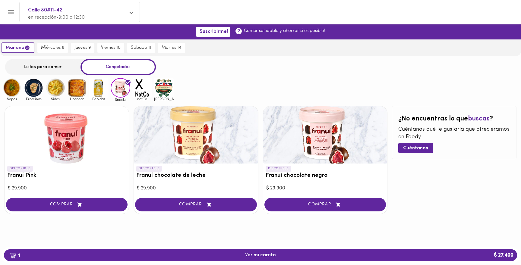 This screenshot has width=521, height=265. What do you see at coordinates (260, 255) in the screenshot?
I see `span: Ver mi carrito` at bounding box center [260, 255].